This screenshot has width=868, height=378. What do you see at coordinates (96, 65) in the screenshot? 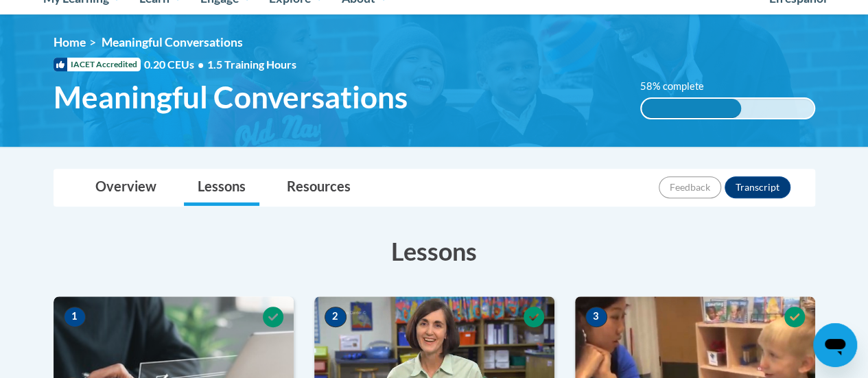
I see `span: IACET Accredited` at bounding box center [96, 65].